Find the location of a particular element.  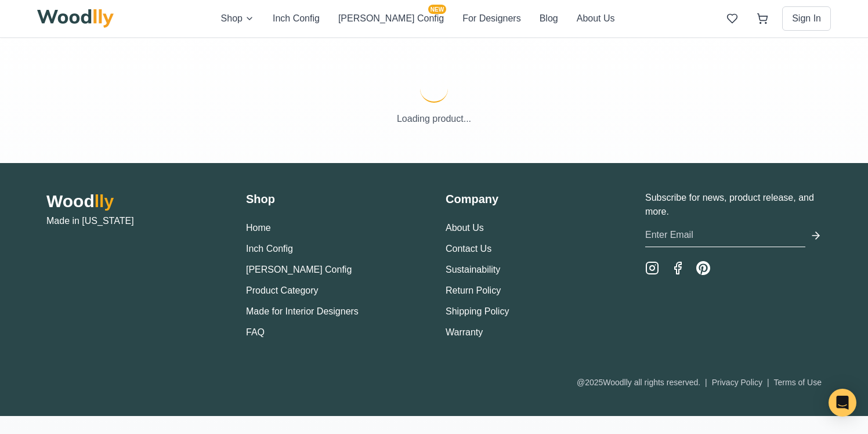

p: Subscribe for news, product release, and more. is located at coordinates (733, 204).